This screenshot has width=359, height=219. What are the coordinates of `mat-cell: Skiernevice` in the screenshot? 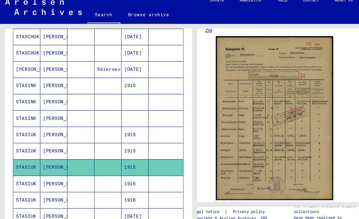 It's located at (99, 71).